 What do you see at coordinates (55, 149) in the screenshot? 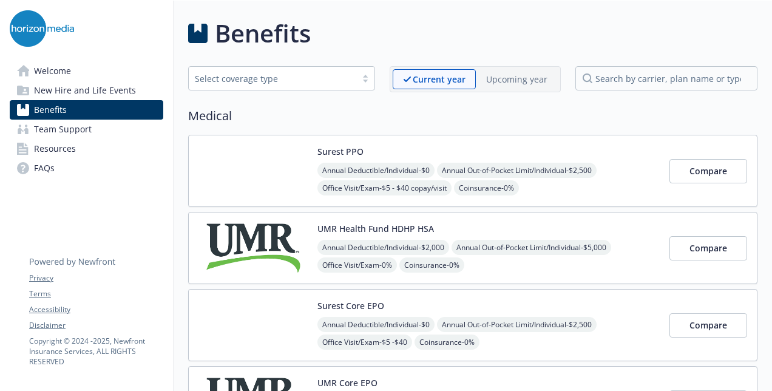
I see `span: Resources` at bounding box center [55, 149].